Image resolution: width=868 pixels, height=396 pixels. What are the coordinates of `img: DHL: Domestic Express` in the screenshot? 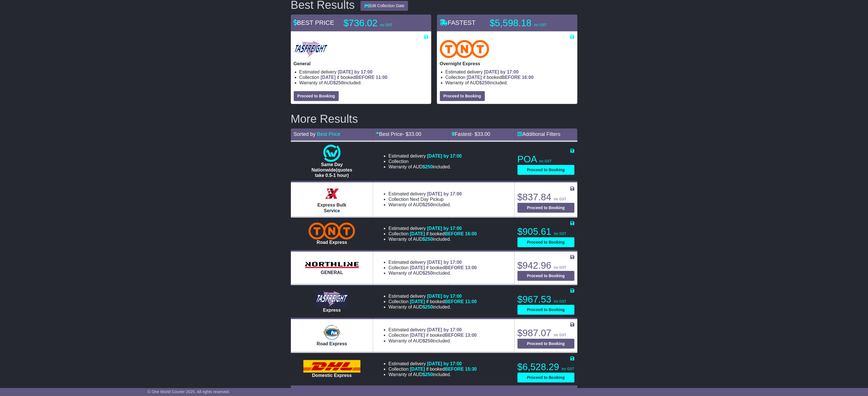 It's located at (332, 367).